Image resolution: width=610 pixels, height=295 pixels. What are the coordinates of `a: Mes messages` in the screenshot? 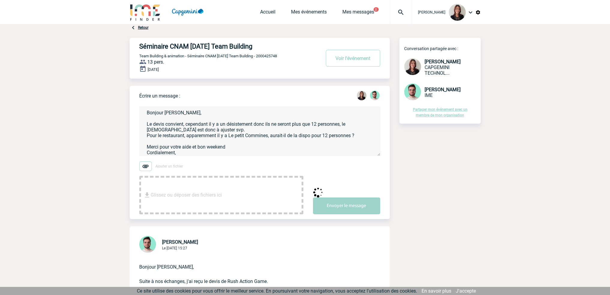 It's located at (358, 13).